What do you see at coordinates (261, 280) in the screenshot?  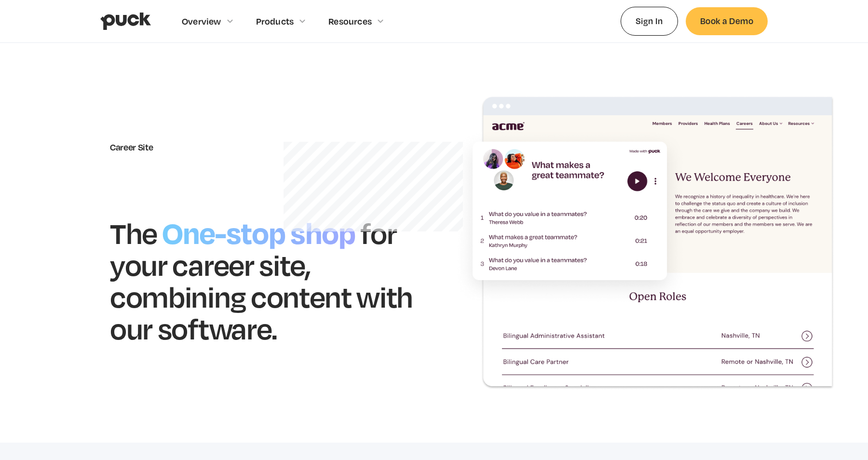 I see `h1: for your career site, combining content with our software.` at bounding box center [261, 280].